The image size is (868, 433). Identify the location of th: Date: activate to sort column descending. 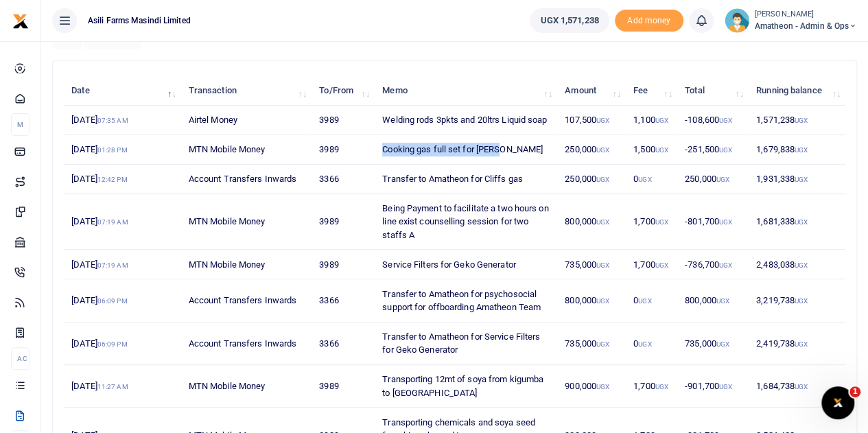
(122, 91).